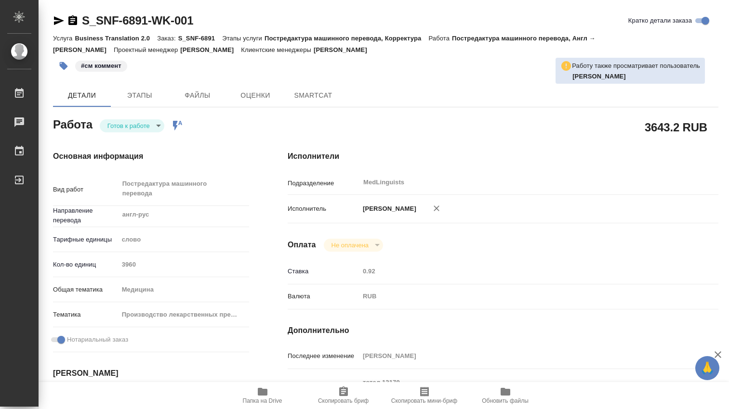 This screenshot has width=729, height=409. I want to click on span: Скопировать бриф, so click(343, 401).